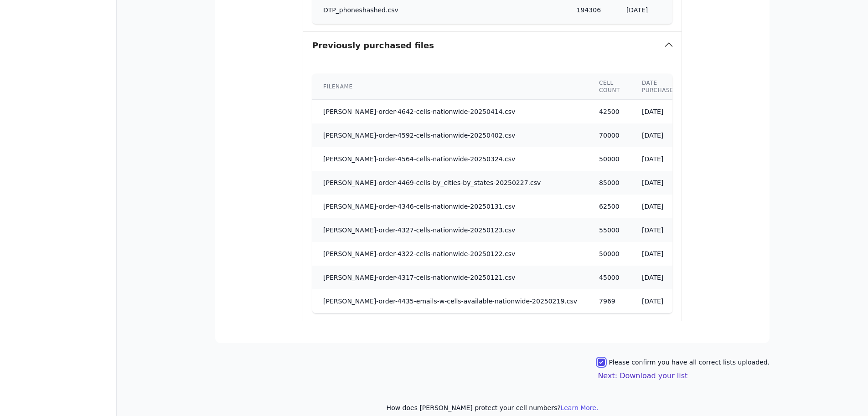 The image size is (868, 416). What do you see at coordinates (660, 87) in the screenshot?
I see `th: Date purchased` at bounding box center [660, 87].